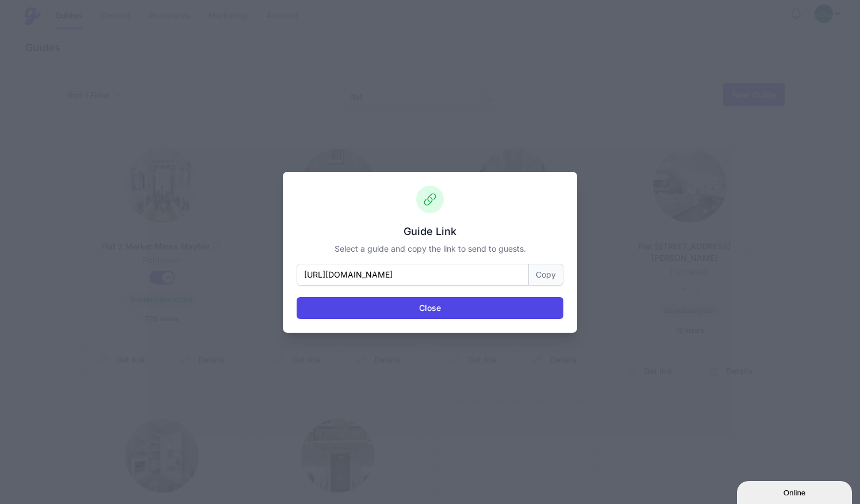 This screenshot has width=860, height=504. I want to click on button: Close, so click(430, 308).